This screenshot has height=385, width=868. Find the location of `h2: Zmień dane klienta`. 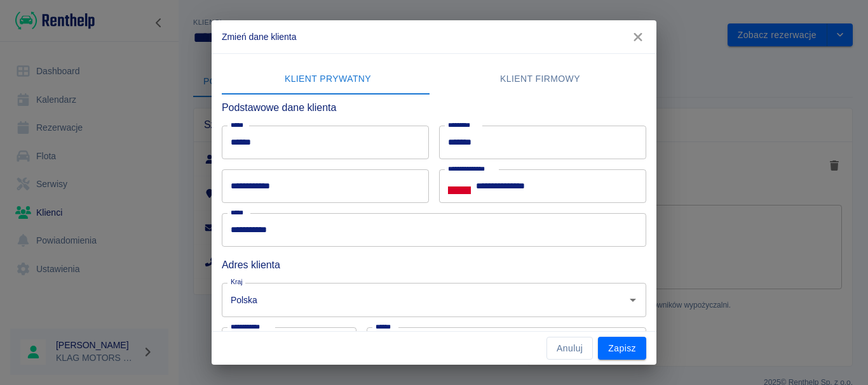

h2: Zmień dane klienta is located at coordinates (434, 37).